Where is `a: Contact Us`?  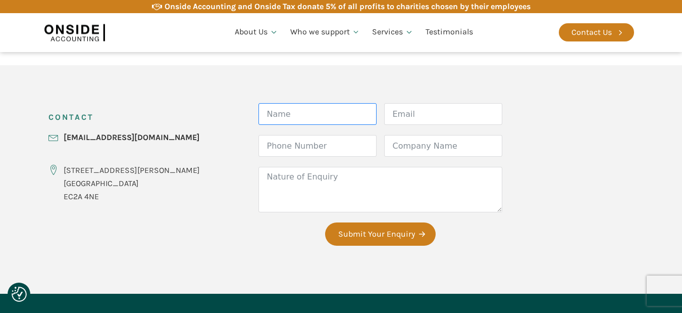 a: Contact Us is located at coordinates (596, 32).